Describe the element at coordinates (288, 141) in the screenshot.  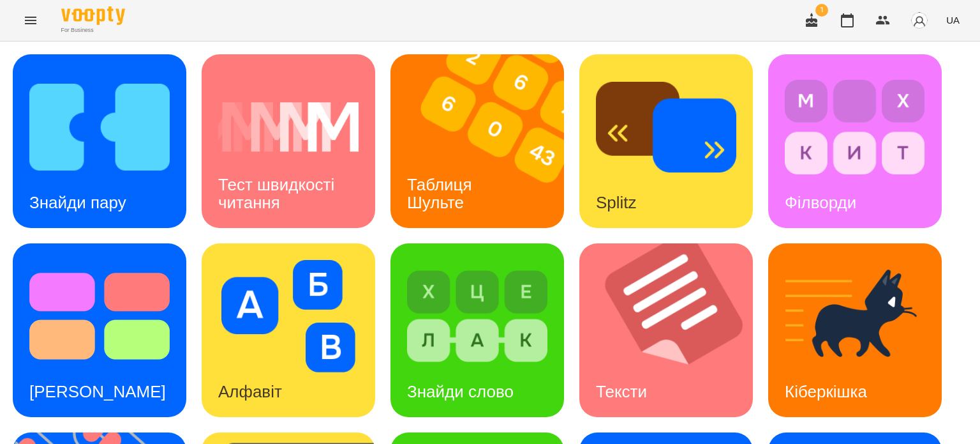
I see `a: Тест швидкості читанняТест швидкості читання` at that location.